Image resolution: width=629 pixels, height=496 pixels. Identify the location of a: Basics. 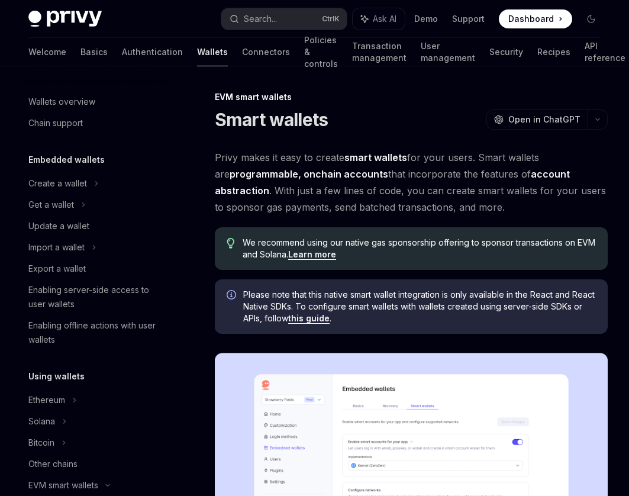
(94, 52).